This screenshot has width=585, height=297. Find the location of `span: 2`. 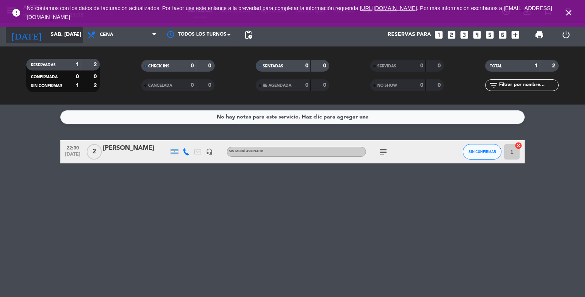

span: 2 is located at coordinates (94, 152).